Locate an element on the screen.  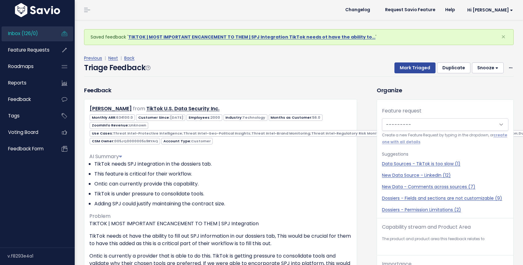
span: Technology is located at coordinates (254, 118).